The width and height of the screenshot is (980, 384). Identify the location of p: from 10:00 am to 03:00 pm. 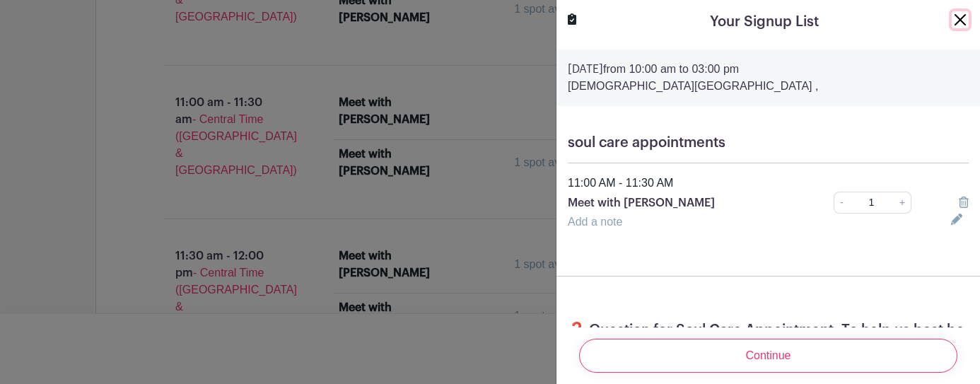
(768, 70).